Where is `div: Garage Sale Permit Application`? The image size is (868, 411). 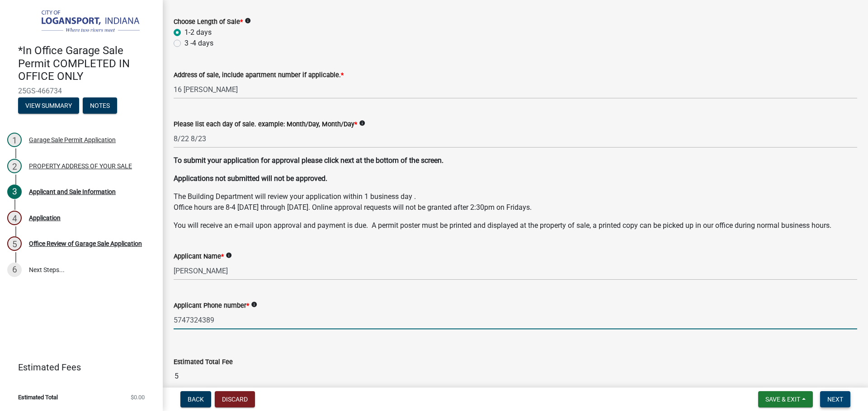
div: Garage Sale Permit Application is located at coordinates (72, 140).